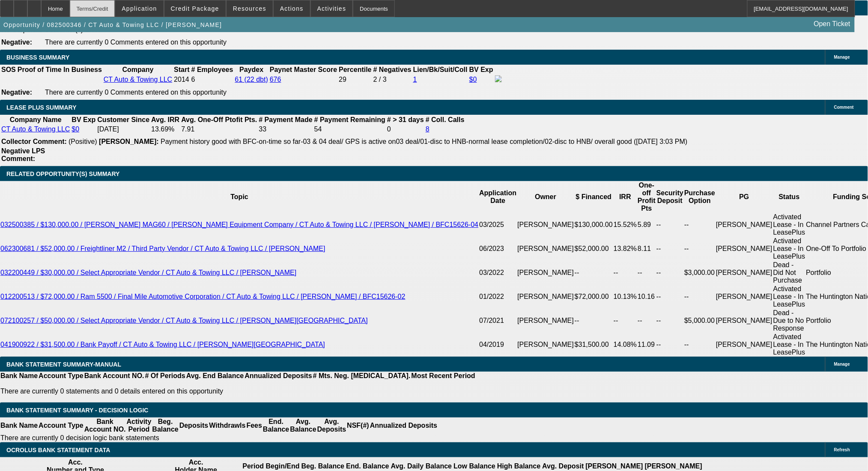 This screenshot has width=868, height=471. I want to click on a: 1, so click(415, 79).